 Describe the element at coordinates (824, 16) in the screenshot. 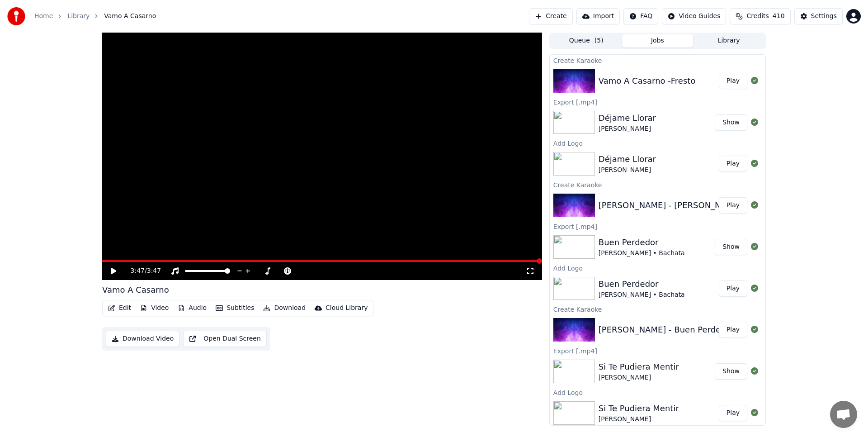

I see `div: Settings` at that location.